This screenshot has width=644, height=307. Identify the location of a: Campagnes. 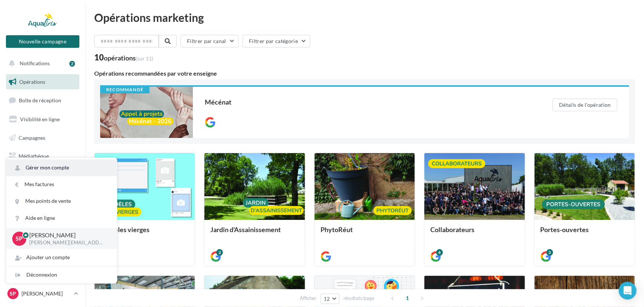
(43, 138).